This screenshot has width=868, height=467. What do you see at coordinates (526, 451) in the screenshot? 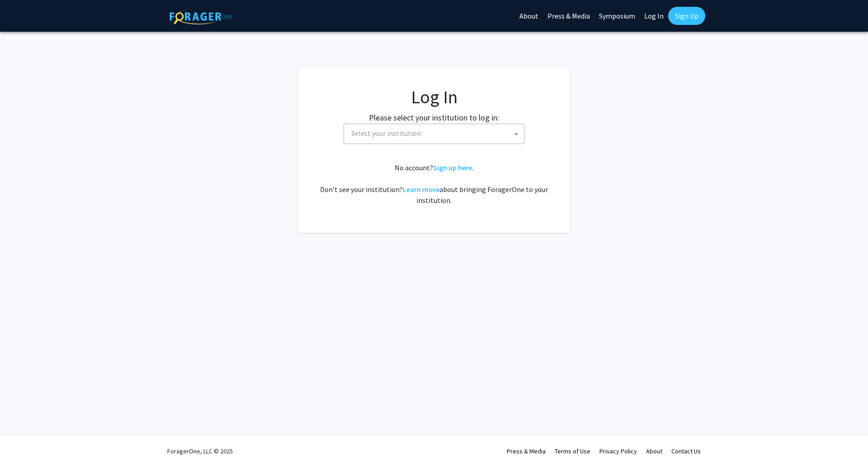
I see `a: Press & Media` at bounding box center [526, 451].